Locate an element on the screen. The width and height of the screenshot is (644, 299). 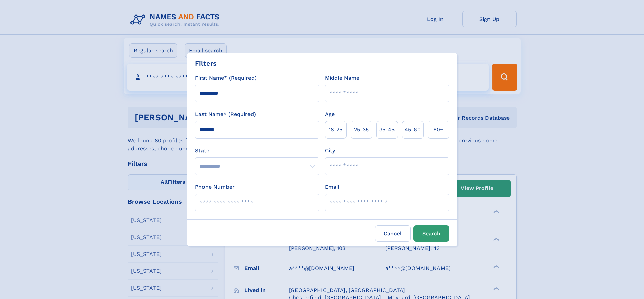
span: 35‑45 is located at coordinates (387, 130).